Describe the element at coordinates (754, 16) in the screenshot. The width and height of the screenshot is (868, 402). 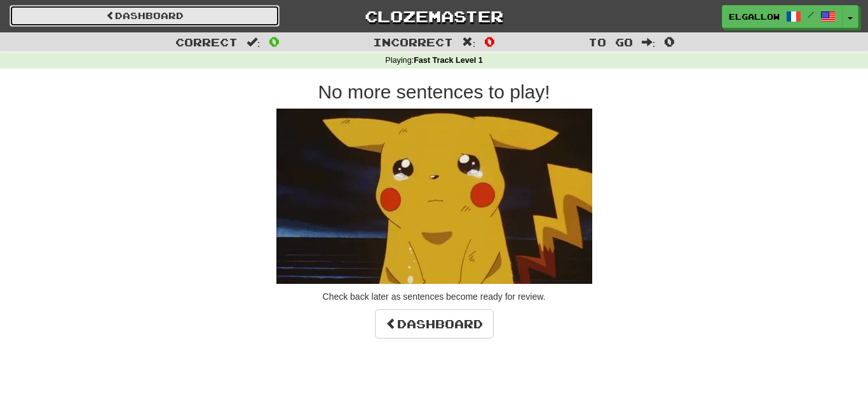
I see `span: elgallow` at that location.